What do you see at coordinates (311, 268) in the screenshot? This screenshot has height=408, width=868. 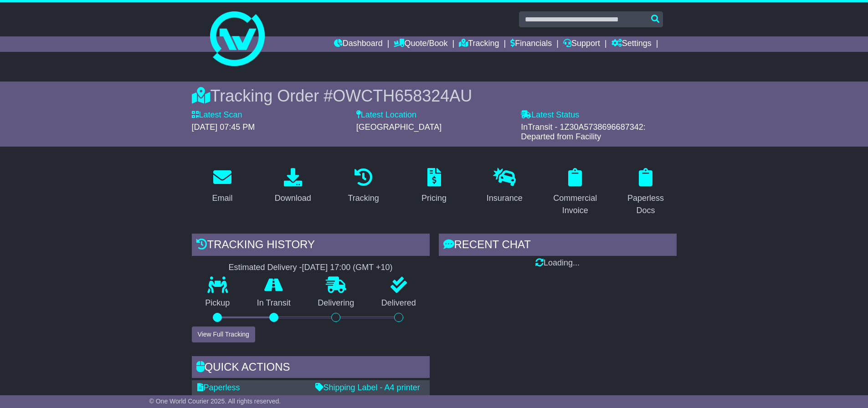 I see `div: Estimated Delivery -` at bounding box center [311, 268].